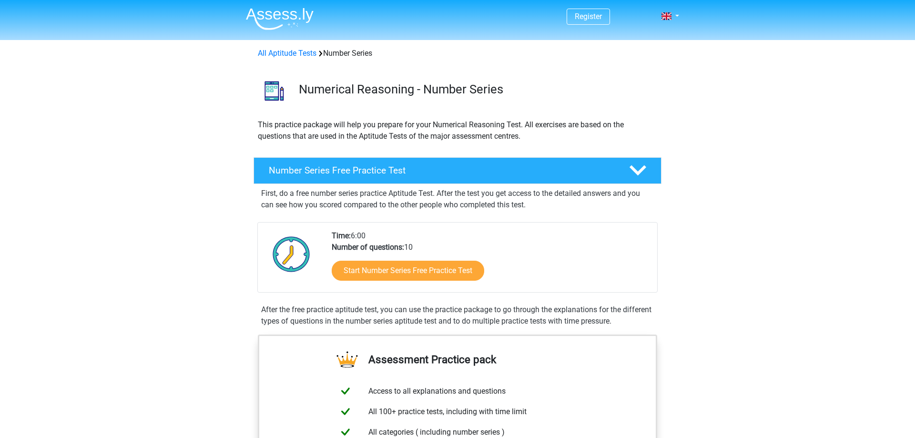 This screenshot has height=438, width=915. Describe the element at coordinates (408, 271) in the screenshot. I see `a: Start Number Series Free Practice Test` at that location.